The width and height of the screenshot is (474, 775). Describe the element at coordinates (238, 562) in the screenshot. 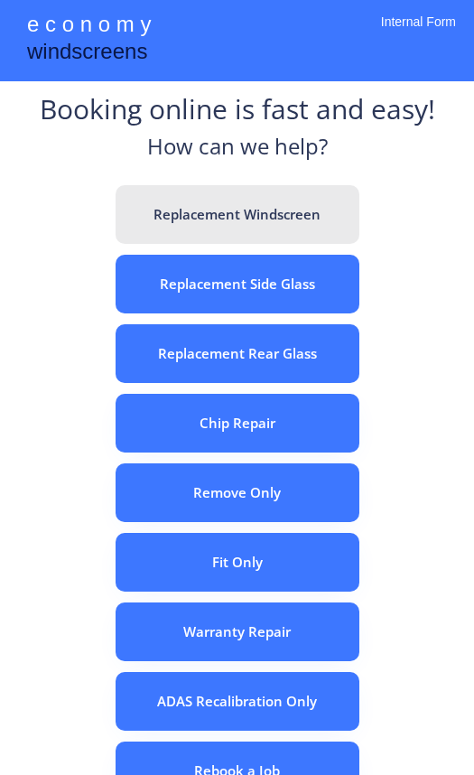

I see `button: Fit Only` at that location.